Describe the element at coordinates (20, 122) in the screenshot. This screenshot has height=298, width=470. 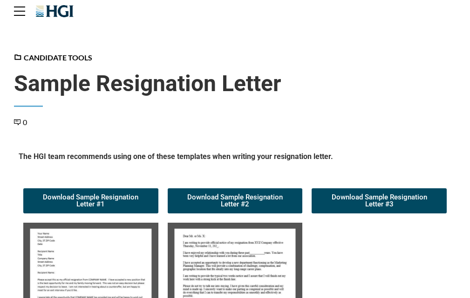
I see `a: 0` at that location.